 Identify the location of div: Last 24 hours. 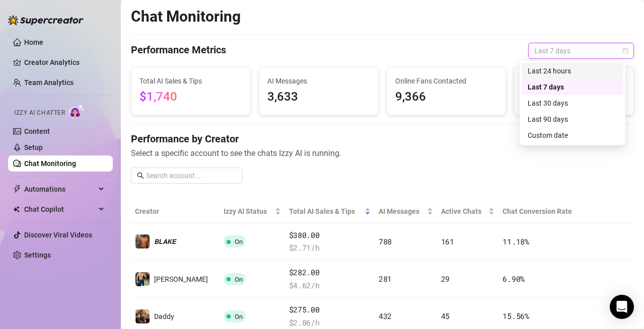
(572, 71).